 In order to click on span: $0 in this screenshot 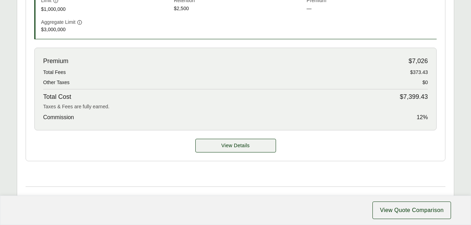, I will do `click(425, 82)`.